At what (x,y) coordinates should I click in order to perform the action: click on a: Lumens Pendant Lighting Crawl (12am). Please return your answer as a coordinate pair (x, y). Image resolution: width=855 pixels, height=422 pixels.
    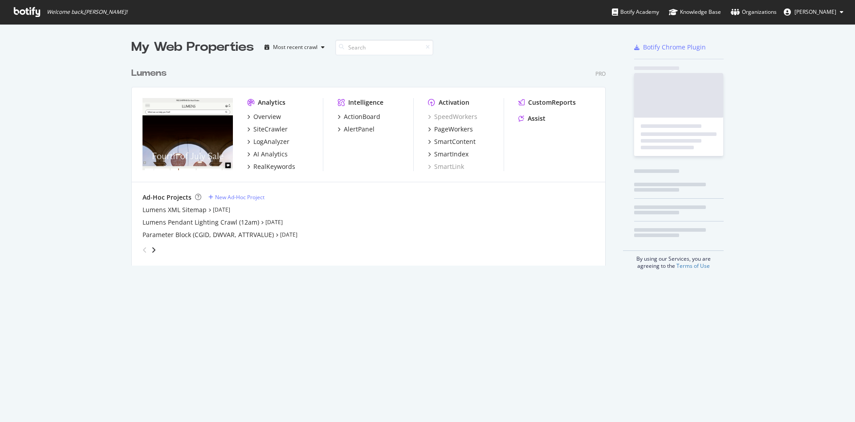
    Looking at the image, I should click on (201, 222).